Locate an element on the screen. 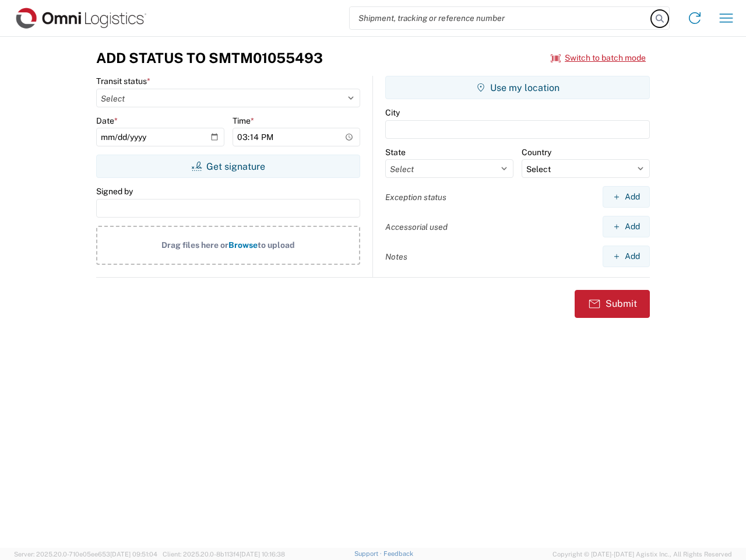 This screenshot has width=746, height=560. label: State is located at coordinates (395, 152).